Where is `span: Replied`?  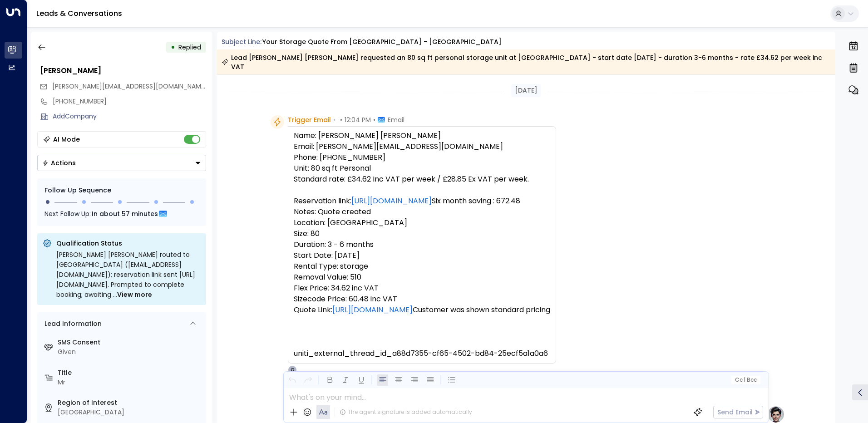 span: Replied is located at coordinates (190, 47).